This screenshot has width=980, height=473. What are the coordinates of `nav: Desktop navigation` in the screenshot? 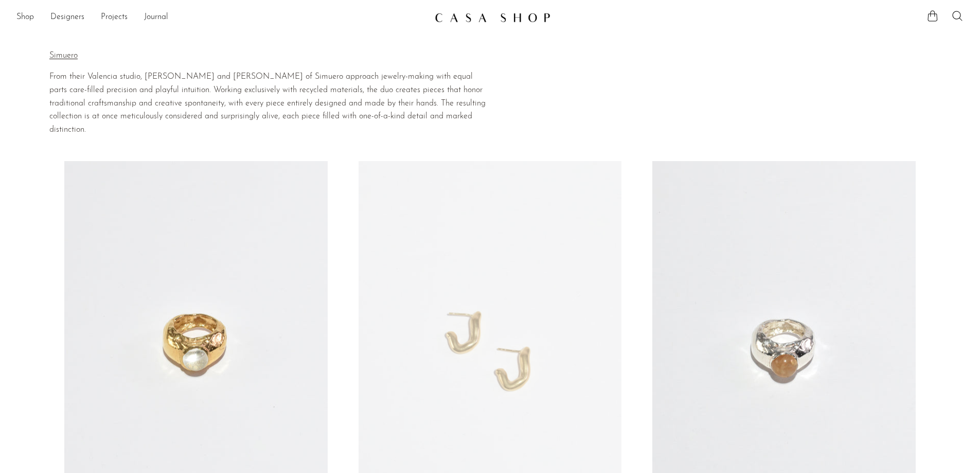 It's located at (221, 18).